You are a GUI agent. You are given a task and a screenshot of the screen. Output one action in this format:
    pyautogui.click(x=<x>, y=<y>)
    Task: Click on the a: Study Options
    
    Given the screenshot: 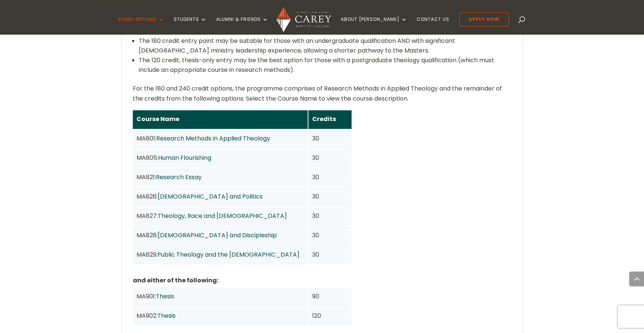 What is the action you would take?
    pyautogui.click(x=141, y=25)
    